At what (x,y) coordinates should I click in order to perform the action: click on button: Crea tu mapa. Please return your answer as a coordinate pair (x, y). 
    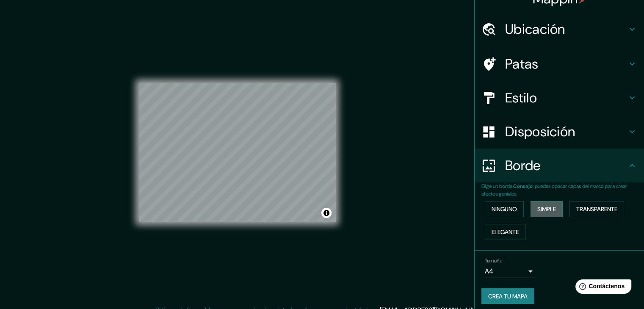
    Looking at the image, I should click on (508, 297).